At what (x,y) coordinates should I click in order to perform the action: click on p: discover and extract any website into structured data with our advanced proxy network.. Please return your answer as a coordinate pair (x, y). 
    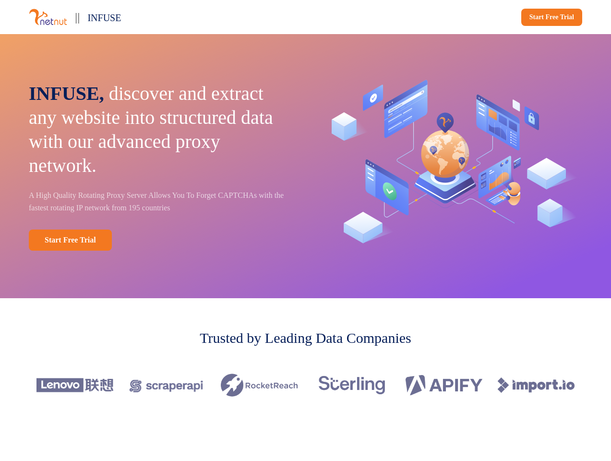
    Looking at the image, I should click on (160, 130).